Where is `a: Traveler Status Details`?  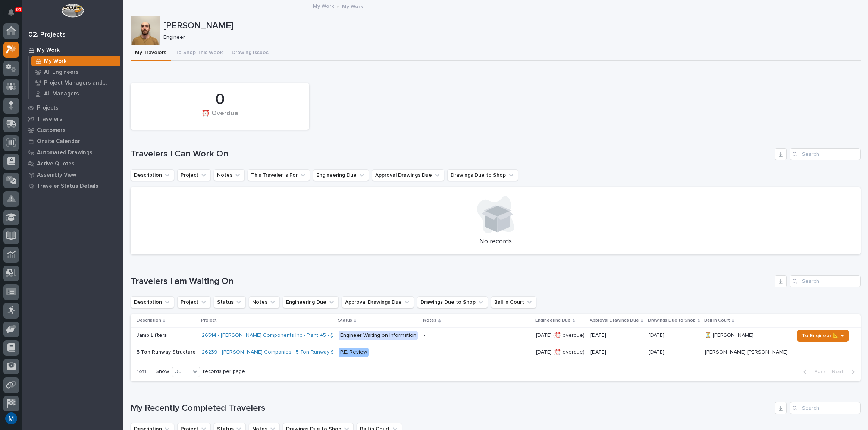
a: Traveler Status Details is located at coordinates (73, 186).